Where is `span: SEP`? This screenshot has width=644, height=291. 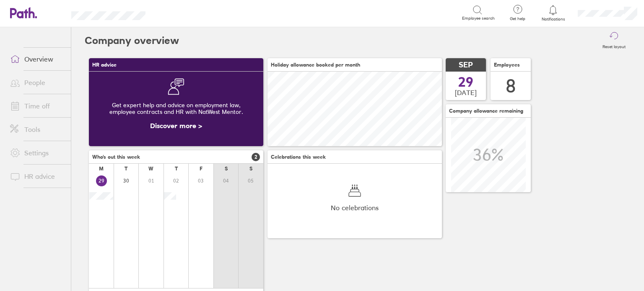 span: SEP is located at coordinates (466, 65).